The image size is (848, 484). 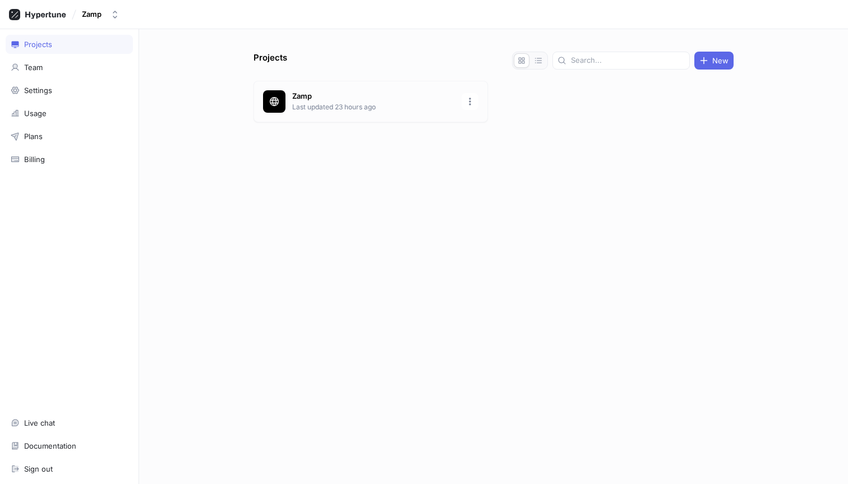 I want to click on p: Projects, so click(x=270, y=61).